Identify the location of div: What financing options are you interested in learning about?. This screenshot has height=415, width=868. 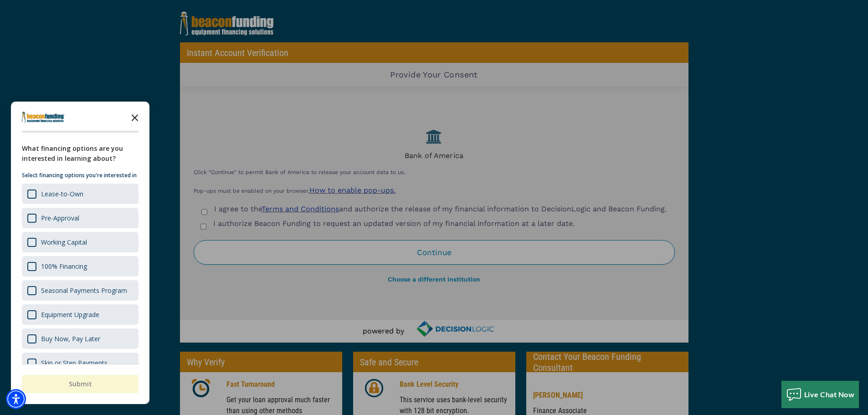
(80, 154).